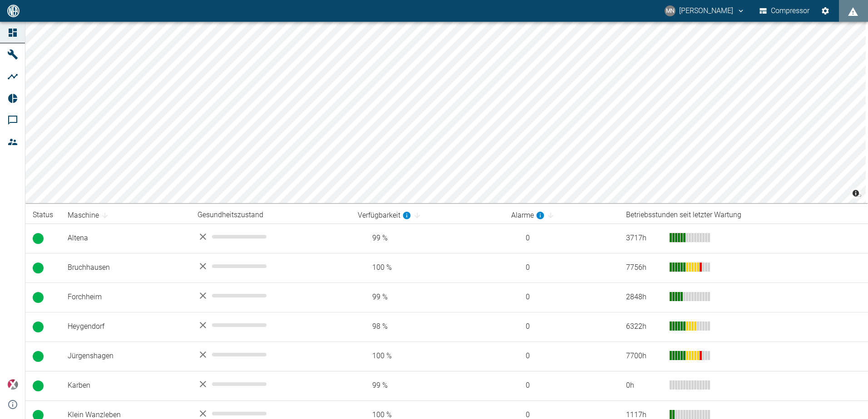 Image resolution: width=868 pixels, height=419 pixels. What do you see at coordinates (89, 215) in the screenshot?
I see `span: Maschine` at bounding box center [89, 215].